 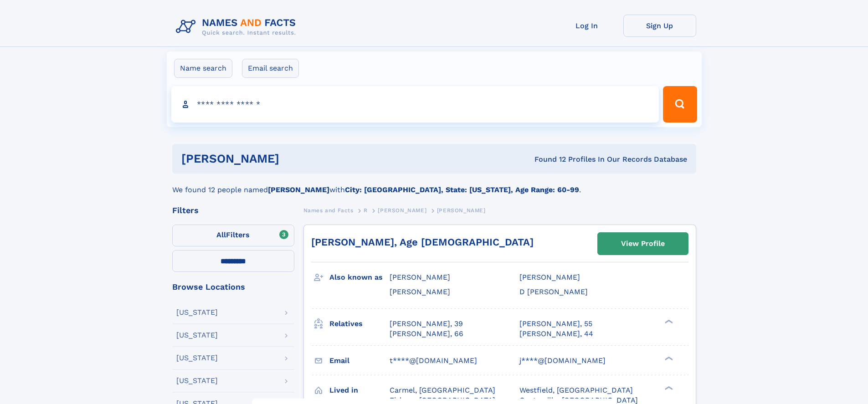 I want to click on label: Email search, so click(x=271, y=68).